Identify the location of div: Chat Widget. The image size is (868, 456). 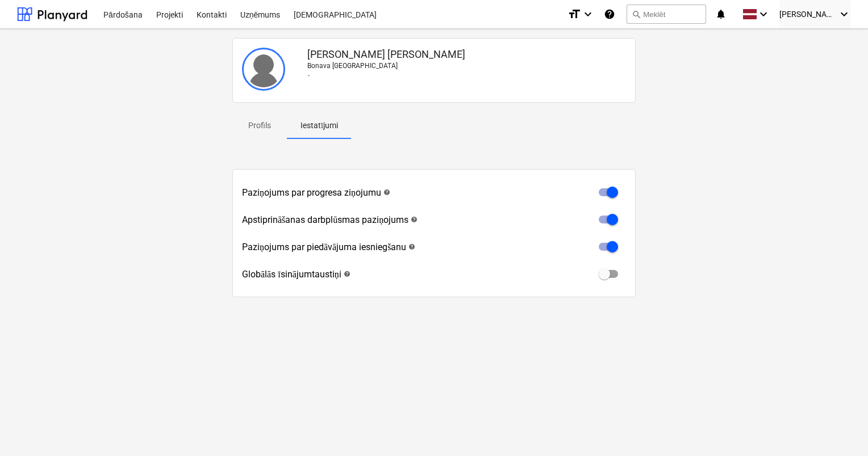
(840, 429).